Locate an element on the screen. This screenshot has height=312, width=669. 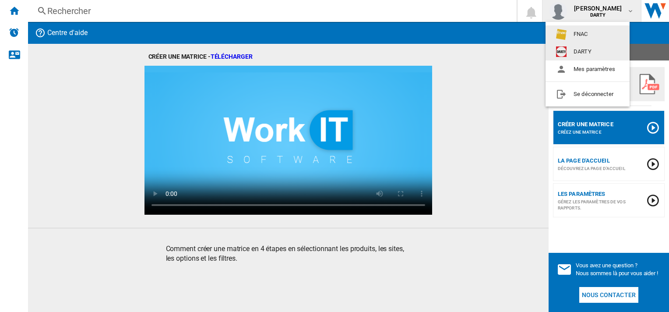
button: FNAC is located at coordinates (588, 34).